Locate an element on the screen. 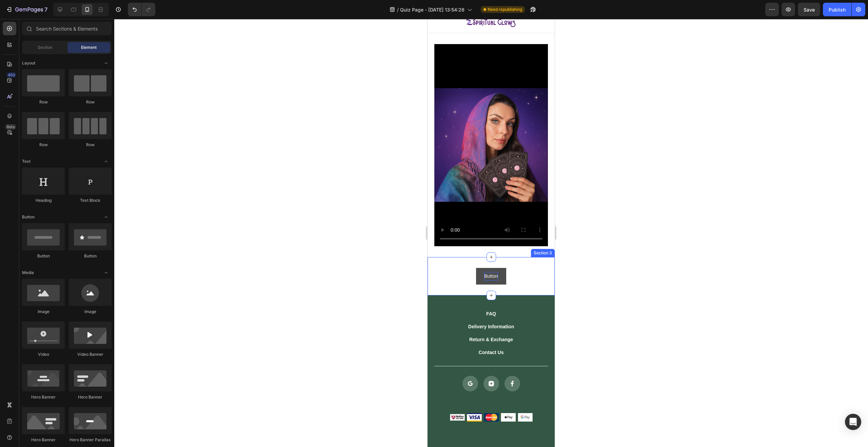 This screenshot has width=868, height=447. span: Layout is located at coordinates (29, 63).